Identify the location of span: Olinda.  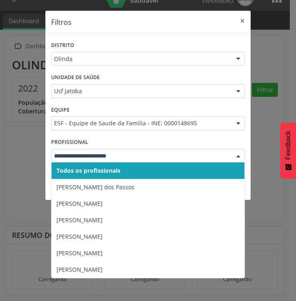
(141, 59).